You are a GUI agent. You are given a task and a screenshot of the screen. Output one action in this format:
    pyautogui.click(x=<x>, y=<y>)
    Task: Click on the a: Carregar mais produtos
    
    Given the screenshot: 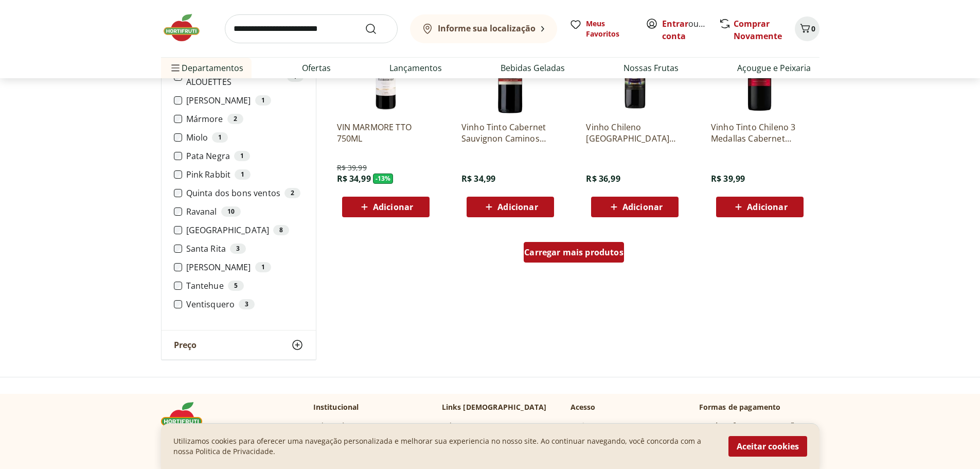 What is the action you would take?
    pyautogui.click(x=574, y=254)
    